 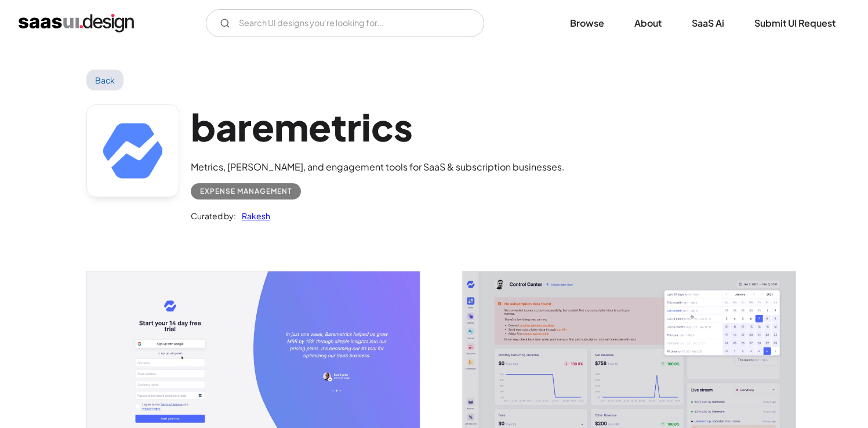 What do you see at coordinates (587, 23) in the screenshot?
I see `a: Browse` at bounding box center [587, 23].